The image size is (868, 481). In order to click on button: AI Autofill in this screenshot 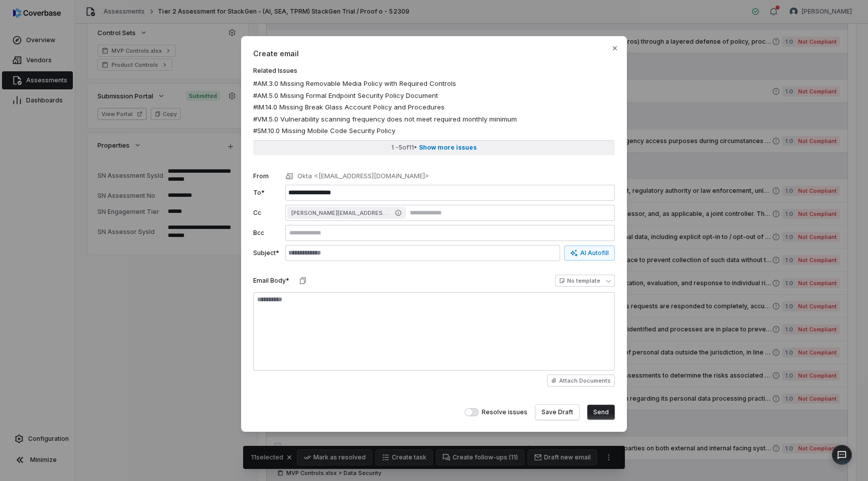, I will do `click(589, 253)`.